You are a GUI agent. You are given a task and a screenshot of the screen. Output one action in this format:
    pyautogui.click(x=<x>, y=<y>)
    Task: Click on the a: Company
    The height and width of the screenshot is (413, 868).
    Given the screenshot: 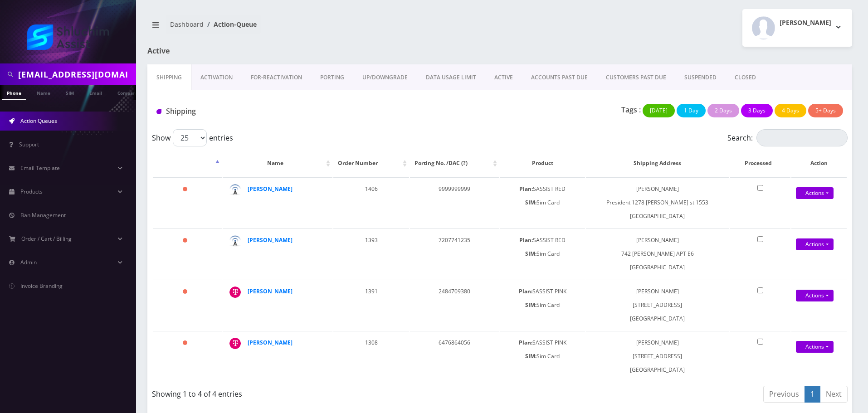 What is the action you would take?
    pyautogui.click(x=128, y=92)
    